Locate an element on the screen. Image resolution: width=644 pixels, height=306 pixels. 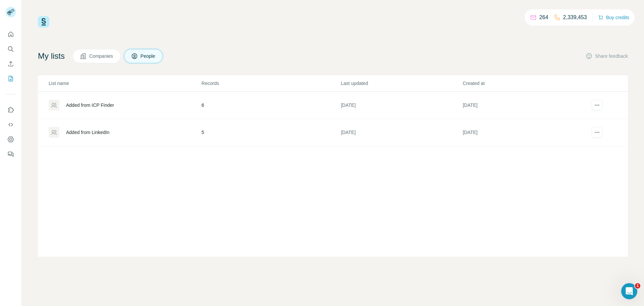
p: Records is located at coordinates (271, 83).